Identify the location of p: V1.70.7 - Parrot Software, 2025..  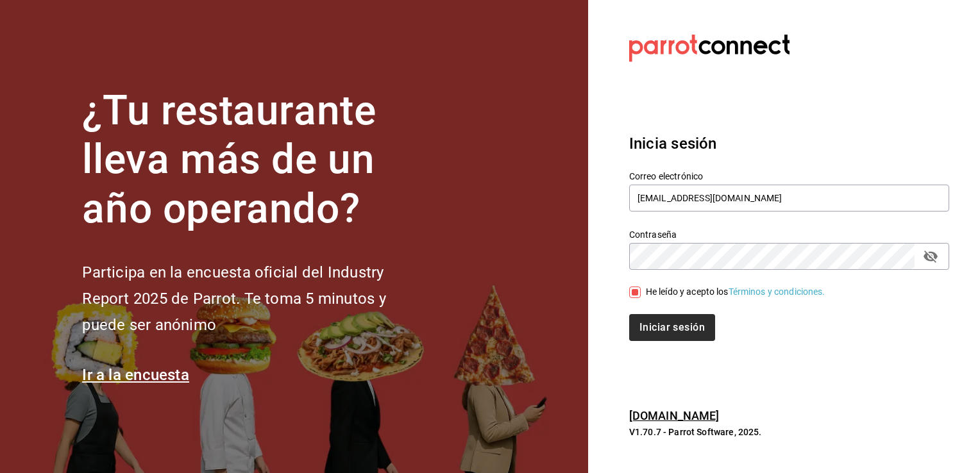
(789, 432).